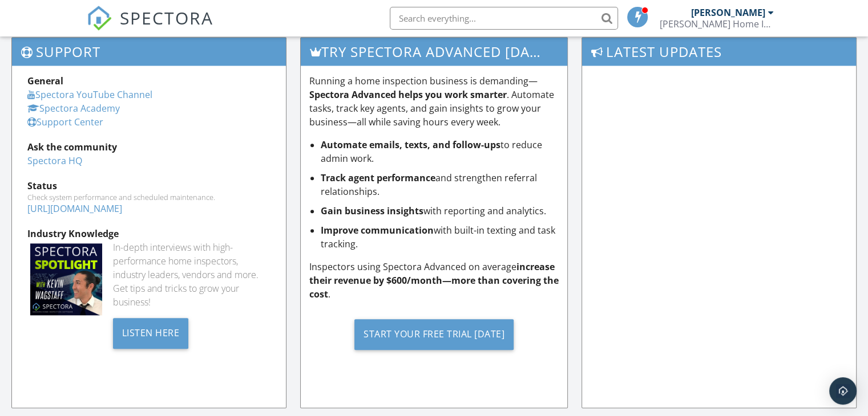 This screenshot has width=868, height=416. Describe the element at coordinates (151, 333) in the screenshot. I see `a: Listen Here` at that location.